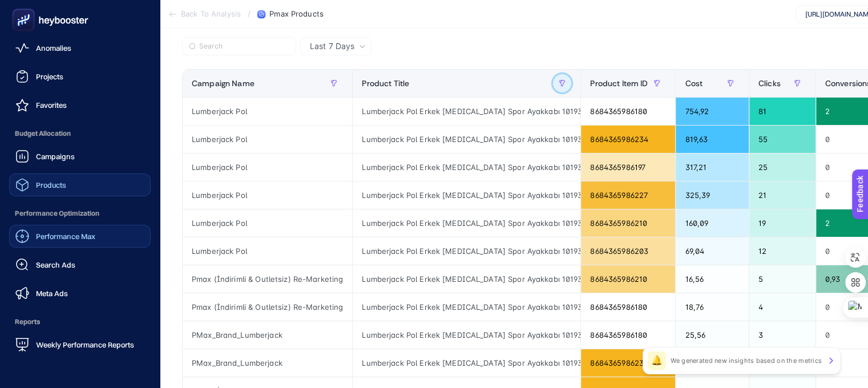 The image size is (868, 388). What do you see at coordinates (51, 185) in the screenshot?
I see `span: Products` at bounding box center [51, 185].